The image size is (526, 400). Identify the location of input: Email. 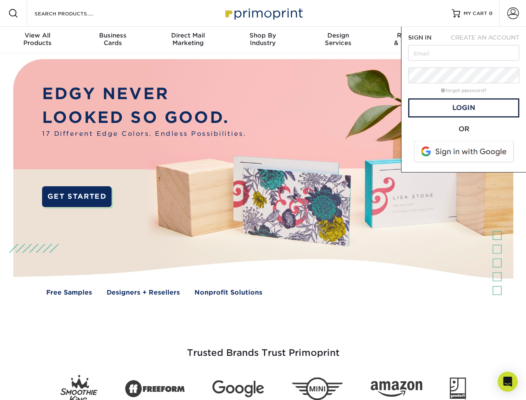
(464, 53).